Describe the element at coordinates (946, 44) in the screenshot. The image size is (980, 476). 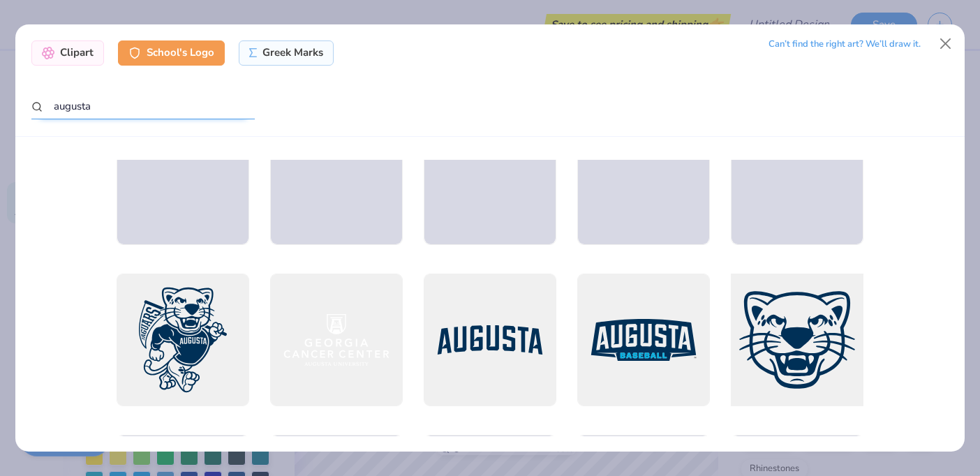
I see `button: Close` at that location.